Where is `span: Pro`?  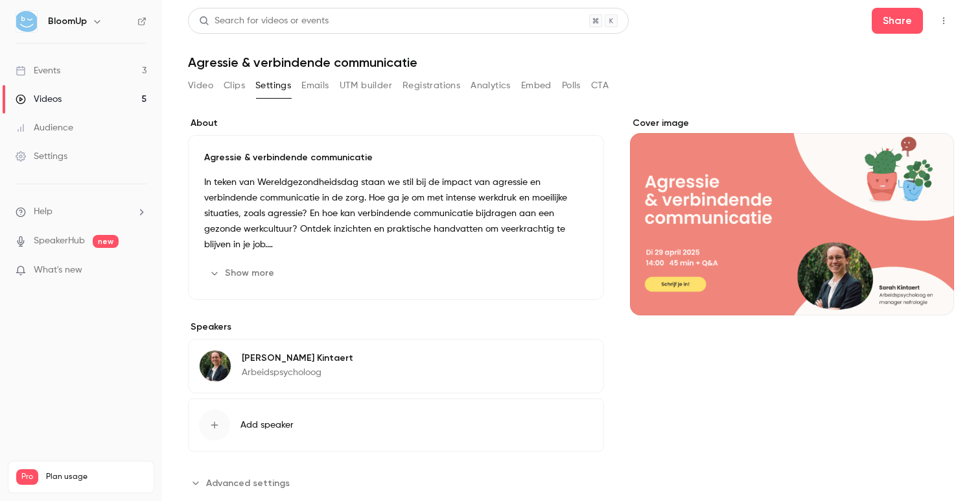
span: Pro is located at coordinates (27, 477).